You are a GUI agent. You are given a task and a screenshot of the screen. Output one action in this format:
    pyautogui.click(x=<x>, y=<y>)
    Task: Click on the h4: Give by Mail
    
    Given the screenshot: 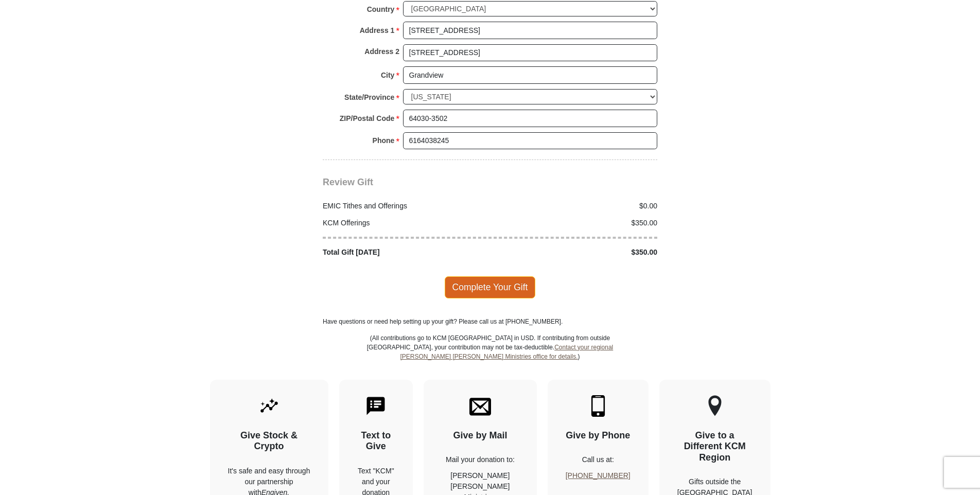 What is the action you would take?
    pyautogui.click(x=480, y=436)
    